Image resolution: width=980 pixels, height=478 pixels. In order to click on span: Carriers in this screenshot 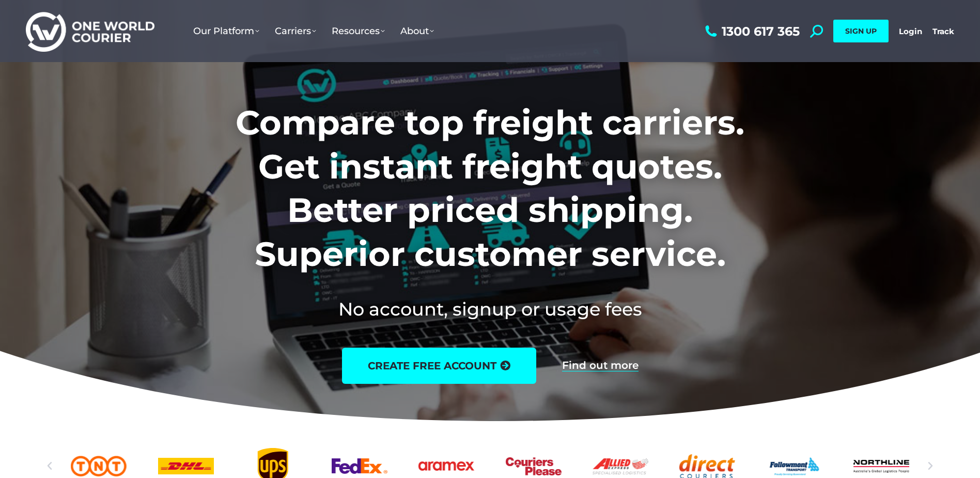, I will do `click(296, 31)`.